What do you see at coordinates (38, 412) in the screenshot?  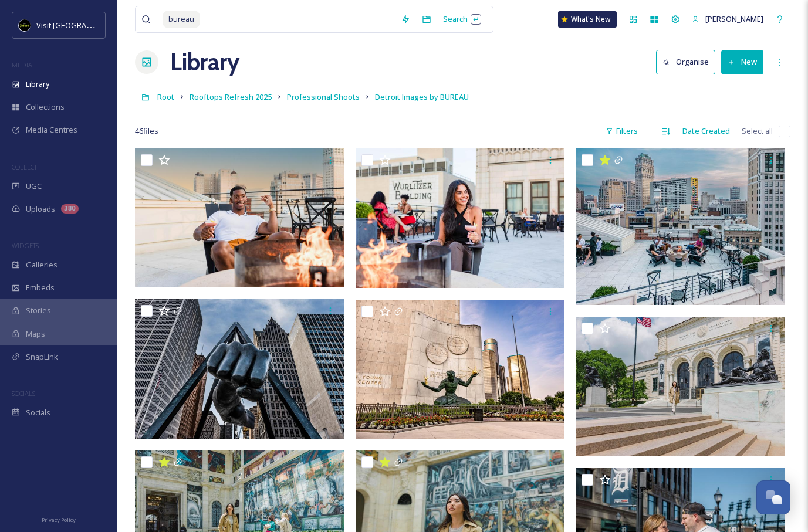 I see `span: Socials` at bounding box center [38, 412].